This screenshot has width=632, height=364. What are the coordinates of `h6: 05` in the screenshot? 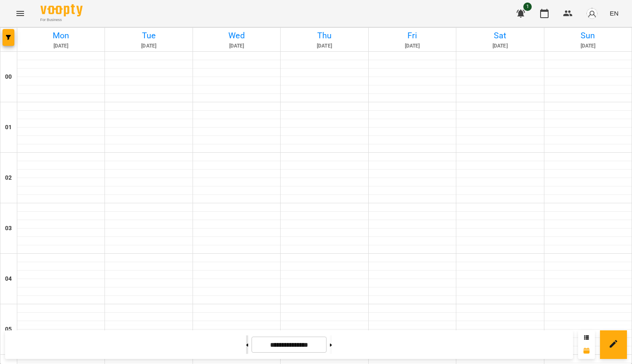 It's located at (8, 330).